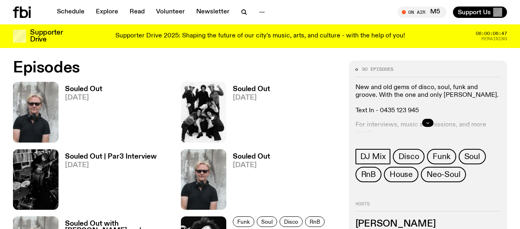 The image size is (520, 229). What do you see at coordinates (494, 39) in the screenshot?
I see `span: Remaining` at bounding box center [494, 39].